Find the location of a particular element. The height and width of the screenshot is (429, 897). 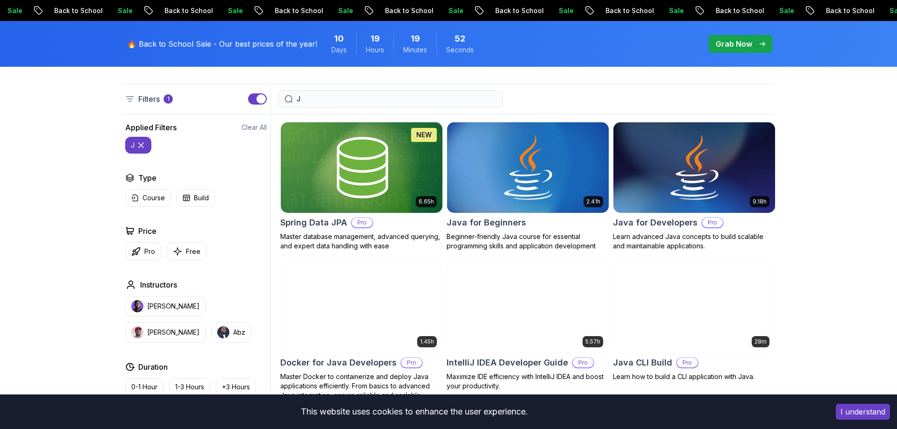

p: 6.65h is located at coordinates (426, 202).